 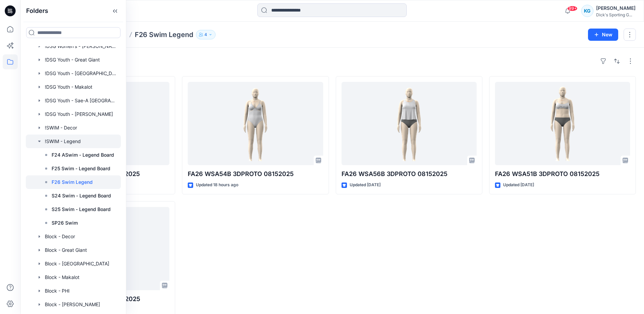 What do you see at coordinates (206, 34) in the screenshot?
I see `button: 4` at bounding box center [206, 34].